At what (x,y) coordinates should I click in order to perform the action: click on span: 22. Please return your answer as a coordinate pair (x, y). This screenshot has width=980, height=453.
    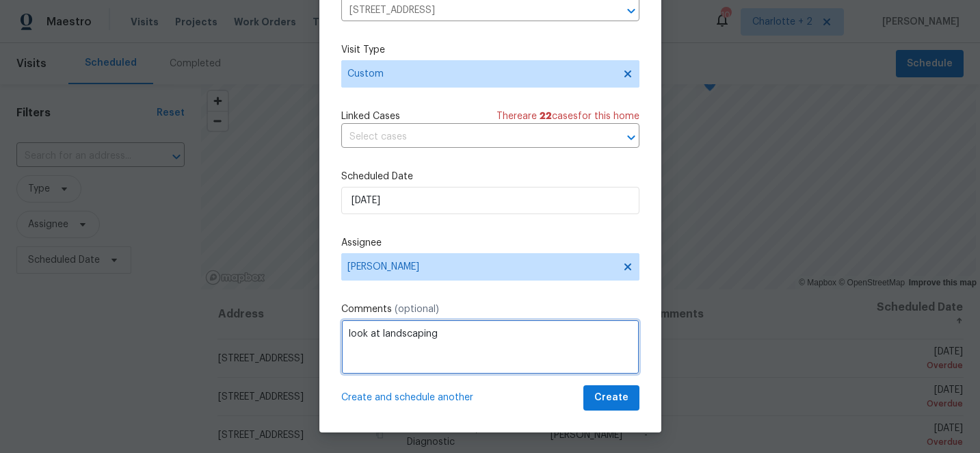
    Looking at the image, I should click on (546, 117).